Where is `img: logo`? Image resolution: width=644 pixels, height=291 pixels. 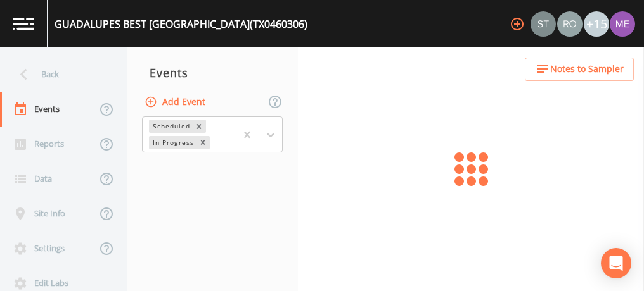 img: logo is located at coordinates (24, 24).